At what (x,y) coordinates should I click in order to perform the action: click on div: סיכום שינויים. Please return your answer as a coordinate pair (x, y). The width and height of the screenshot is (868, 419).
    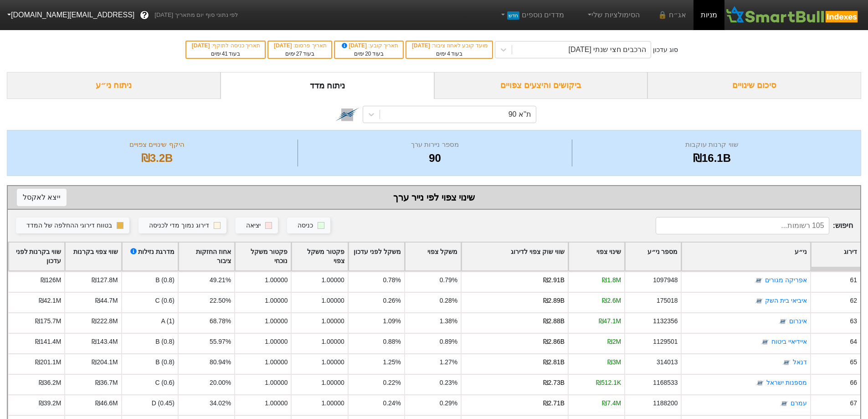
    Looking at the image, I should click on (754, 85).